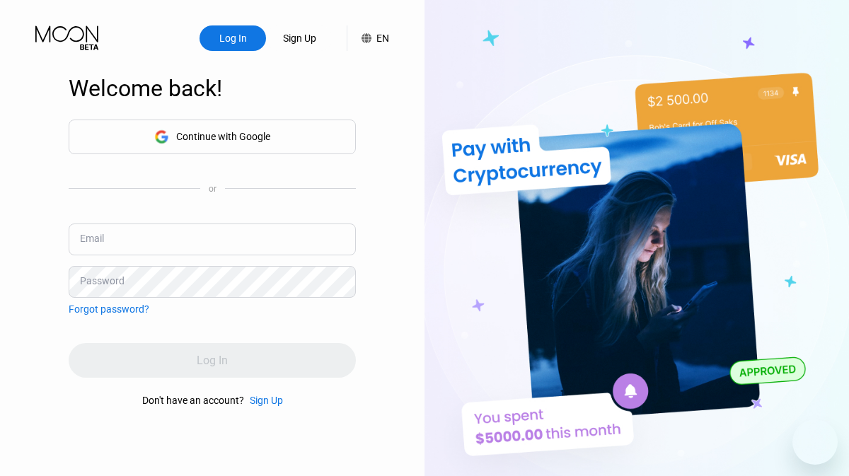 The width and height of the screenshot is (849, 476). What do you see at coordinates (92, 239) in the screenshot?
I see `div: Email` at bounding box center [92, 239].